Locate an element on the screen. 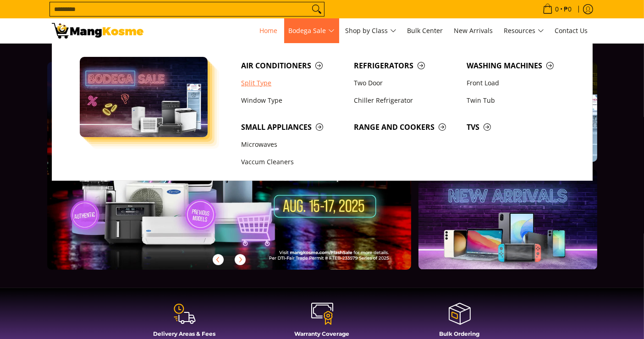 Image resolution: width=644 pixels, height=339 pixels. a: Resources is located at coordinates (524, 31).